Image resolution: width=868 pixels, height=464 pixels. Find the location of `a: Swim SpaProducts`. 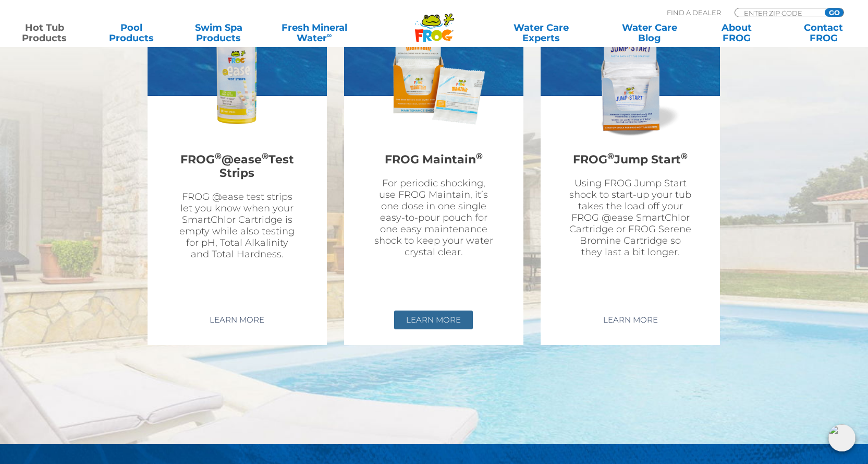

a: Swim SpaProducts is located at coordinates (218, 33).